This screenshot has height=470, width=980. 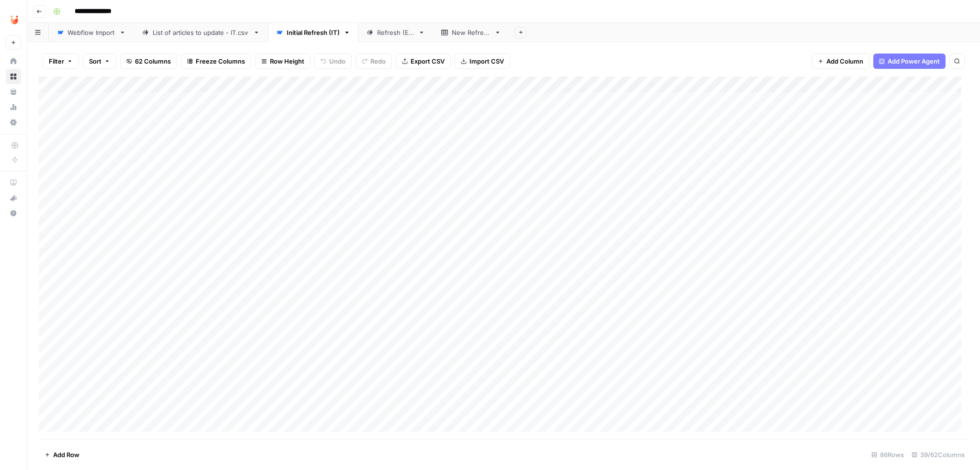 What do you see at coordinates (471, 33) in the screenshot?
I see `a: New Refresh` at bounding box center [471, 33].